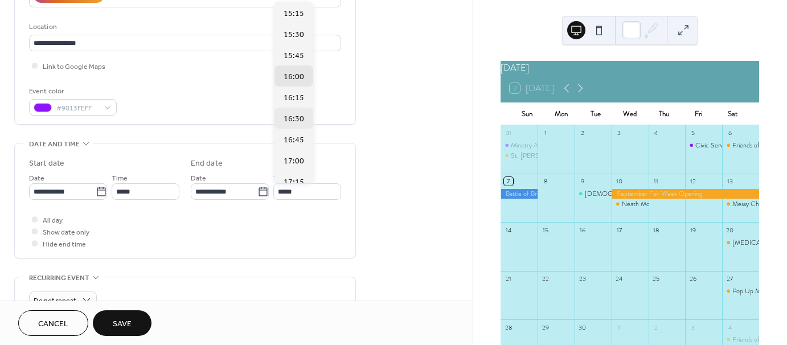 The width and height of the screenshot is (787, 345). I want to click on div: 18, so click(656, 229).